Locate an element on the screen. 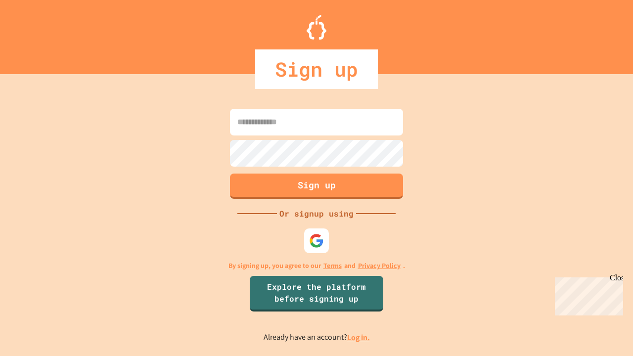  button: Sign up is located at coordinates (316, 186).